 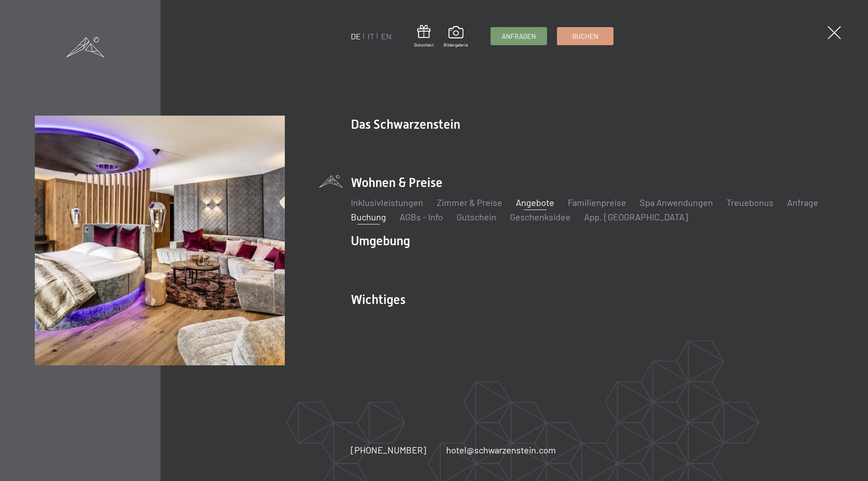 I want to click on a: Anfragen, so click(x=518, y=36).